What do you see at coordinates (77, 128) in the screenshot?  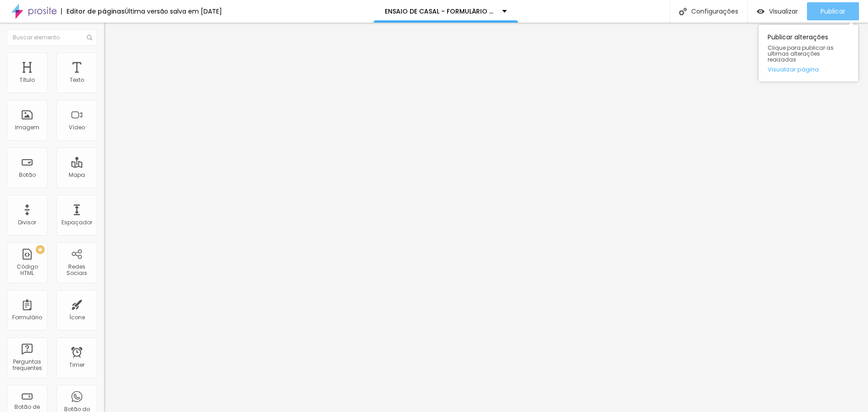 I see `div: Vídeo` at bounding box center [77, 128].